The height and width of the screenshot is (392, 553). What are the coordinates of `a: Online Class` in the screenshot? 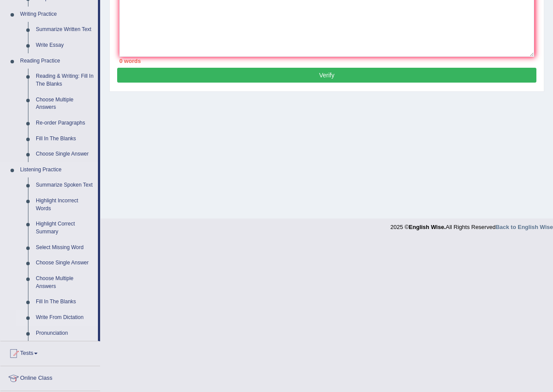 It's located at (50, 378).